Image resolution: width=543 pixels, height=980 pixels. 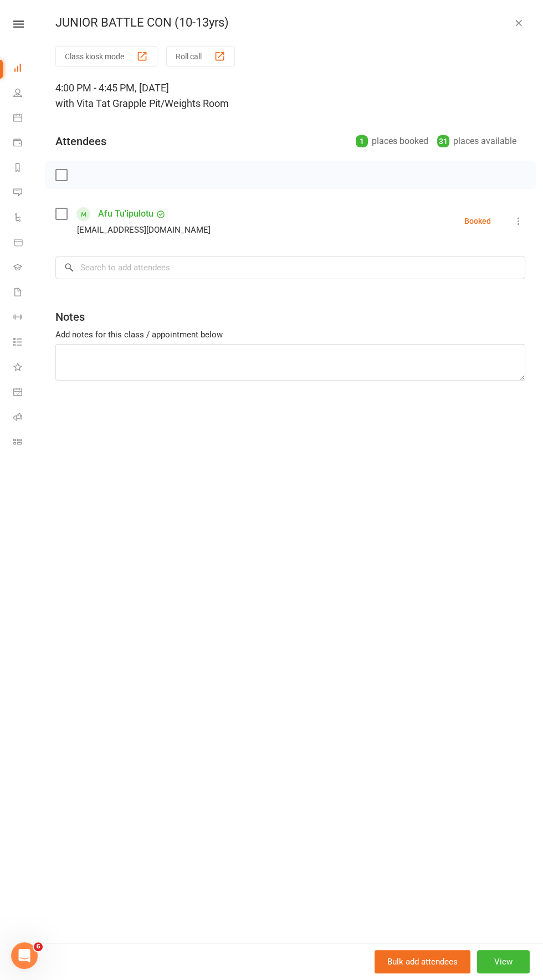 What do you see at coordinates (290, 23) in the screenshot?
I see `div: JUNIOR BATTLE CON (10-13yrs)` at bounding box center [290, 23].